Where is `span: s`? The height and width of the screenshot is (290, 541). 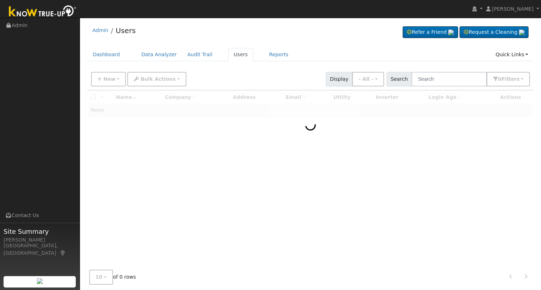 span: s is located at coordinates (518, 79).